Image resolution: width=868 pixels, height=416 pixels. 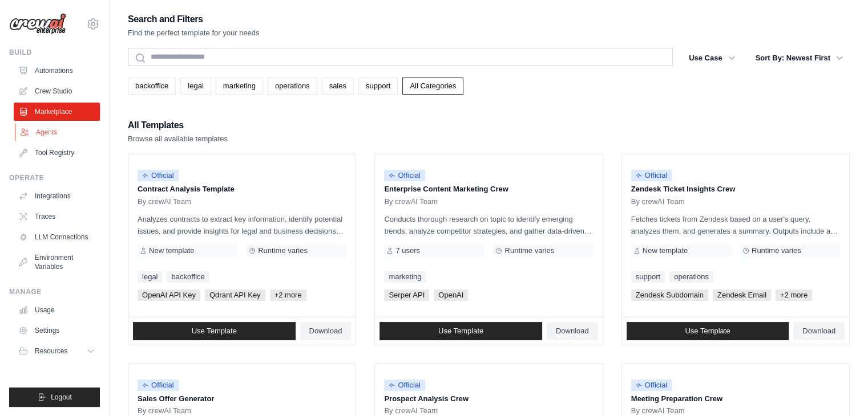 I want to click on button: Resources, so click(x=56, y=351).